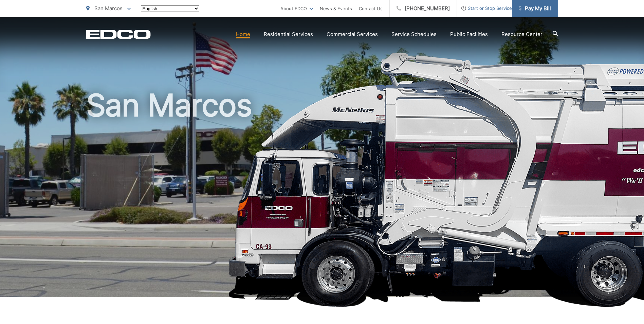 The image size is (644, 324). What do you see at coordinates (336, 9) in the screenshot?
I see `a: News & Events` at bounding box center [336, 9].